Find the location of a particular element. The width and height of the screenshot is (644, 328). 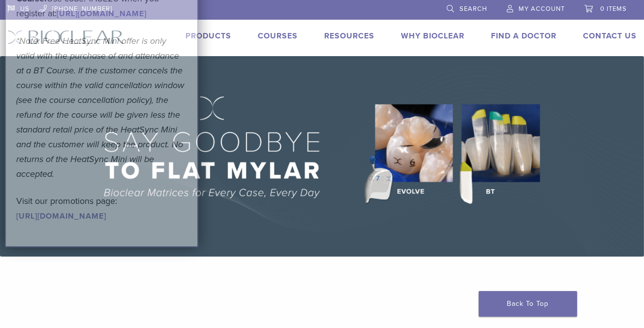

a: Contact Us is located at coordinates (609, 36).